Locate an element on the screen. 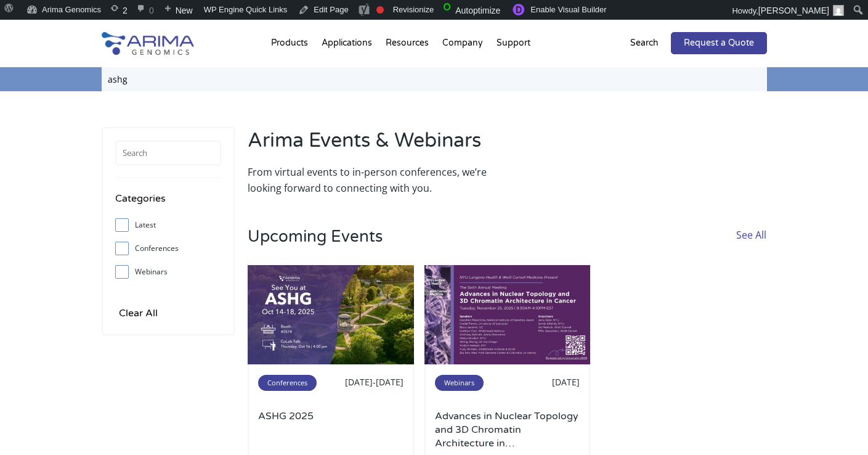  label: Webinars is located at coordinates (168, 272).